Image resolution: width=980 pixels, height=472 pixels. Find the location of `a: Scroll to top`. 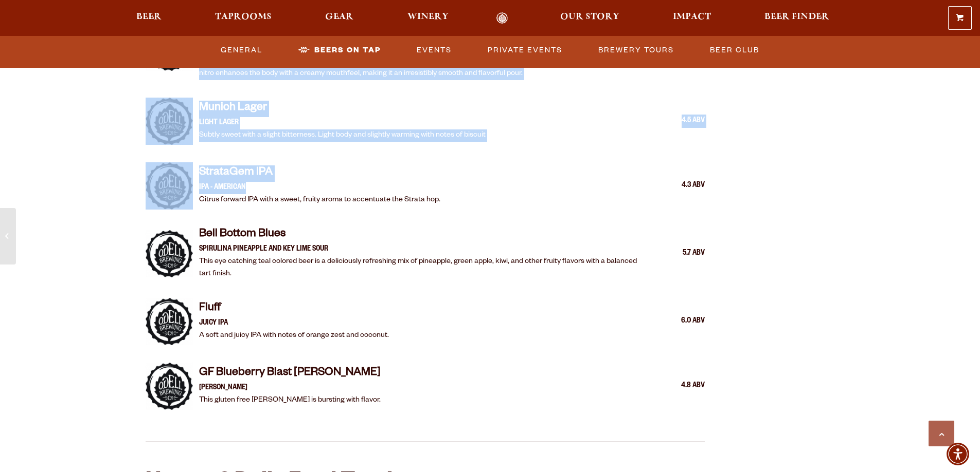

a: Scroll to top is located at coordinates (941, 434).